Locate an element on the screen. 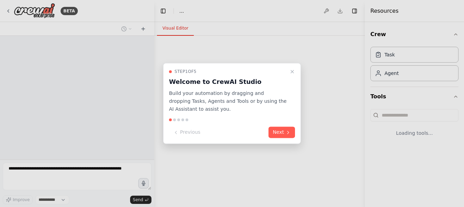 The width and height of the screenshot is (464, 207). p: Build your automation by dragging and dropping Tasks, Agents and Tools or by using the AI Assista... is located at coordinates (228, 101).